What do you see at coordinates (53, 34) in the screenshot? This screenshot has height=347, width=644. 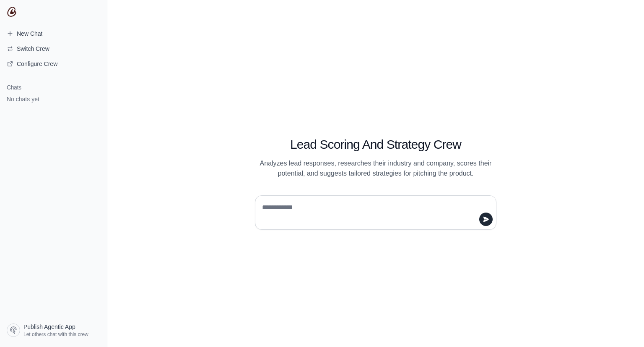 I see `a: New Chat` at bounding box center [53, 34].